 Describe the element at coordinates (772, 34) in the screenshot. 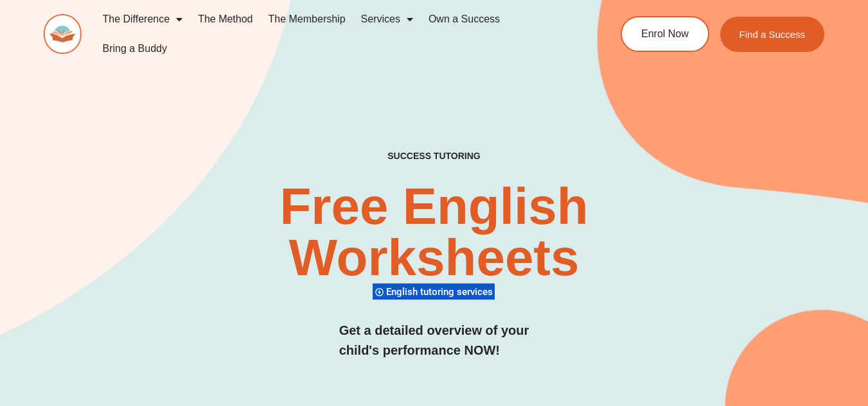

I see `span: Find a Success` at that location.